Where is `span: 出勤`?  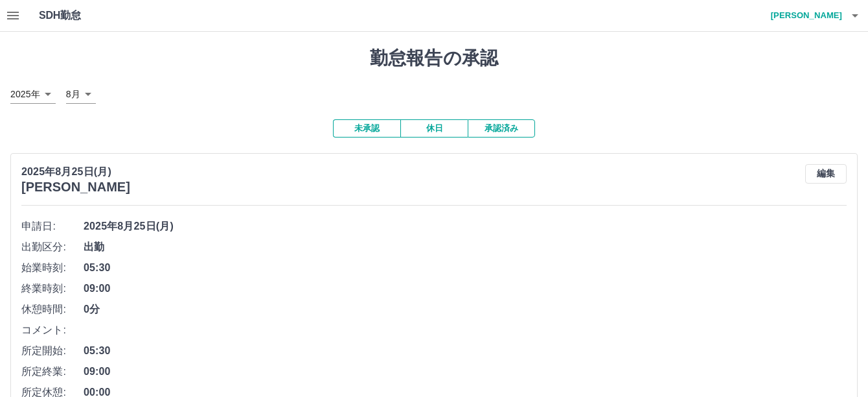
span: 出勤 is located at coordinates (465, 247).